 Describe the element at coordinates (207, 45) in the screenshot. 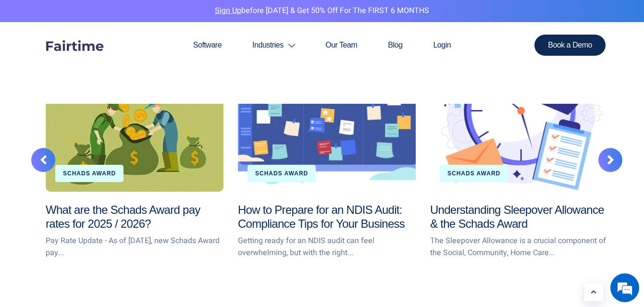

I see `a: Software` at that location.